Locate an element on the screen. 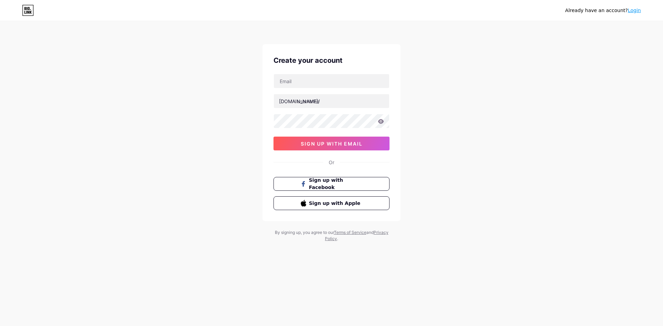 The image size is (663, 326). span: Sign up with Facebook is located at coordinates (336, 184).